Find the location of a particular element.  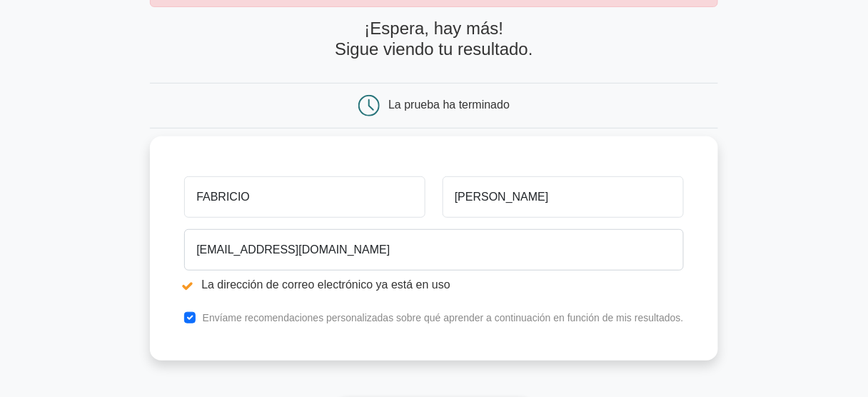

font: La prueba ha terminado is located at coordinates (449, 104).